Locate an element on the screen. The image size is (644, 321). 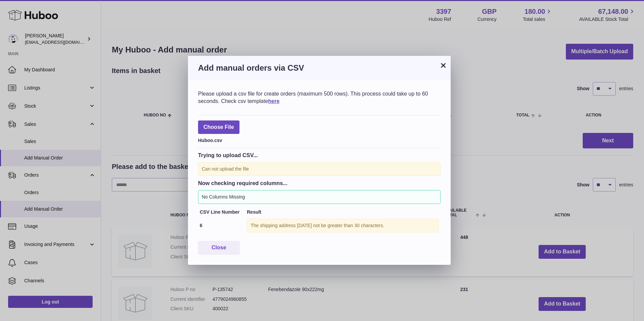
h3: Add manual orders via CSV is located at coordinates (319, 68).